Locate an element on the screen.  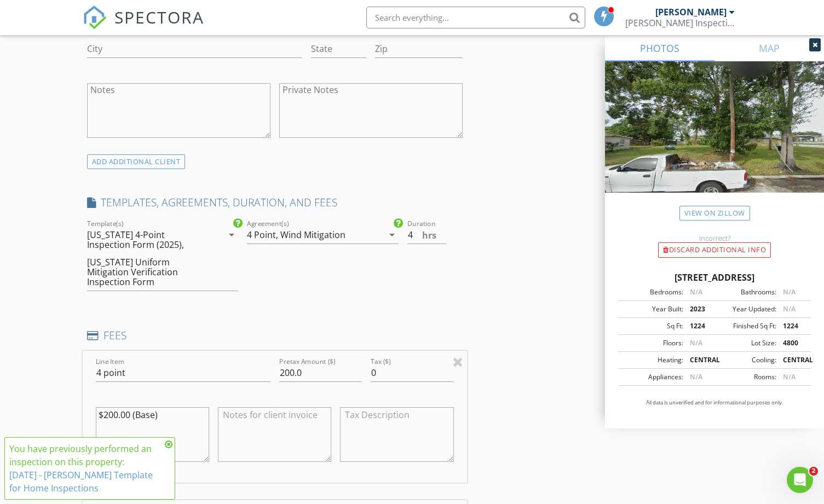
div: Bathrooms: is located at coordinates (745, 293).